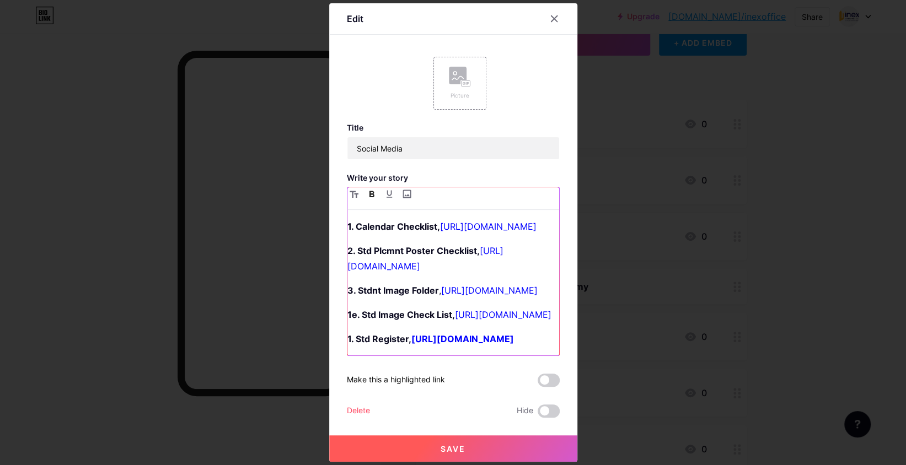 The image size is (906, 465). What do you see at coordinates (525, 411) in the screenshot?
I see `span: Hide` at bounding box center [525, 411].